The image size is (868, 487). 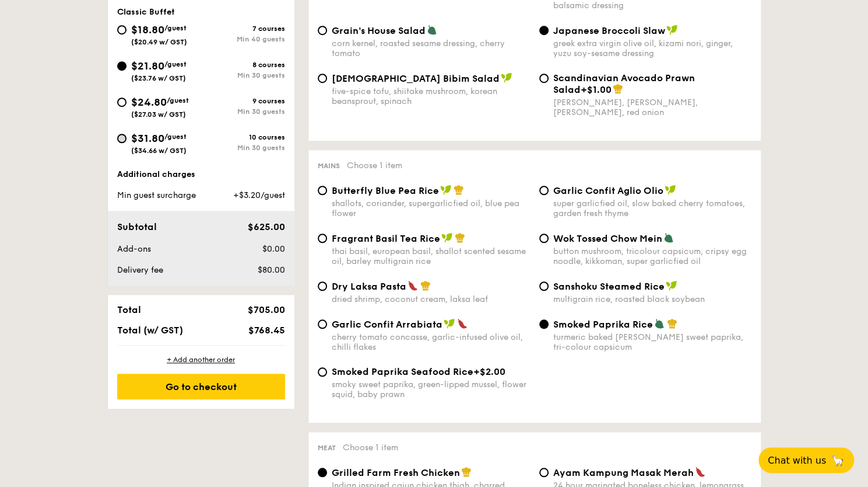 I want to click on span: $21.80, so click(x=148, y=66).